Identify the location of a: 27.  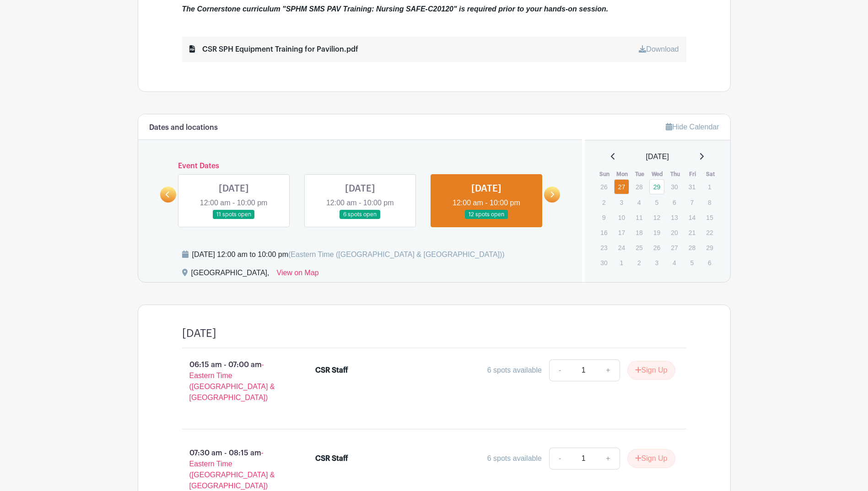
(621, 187).